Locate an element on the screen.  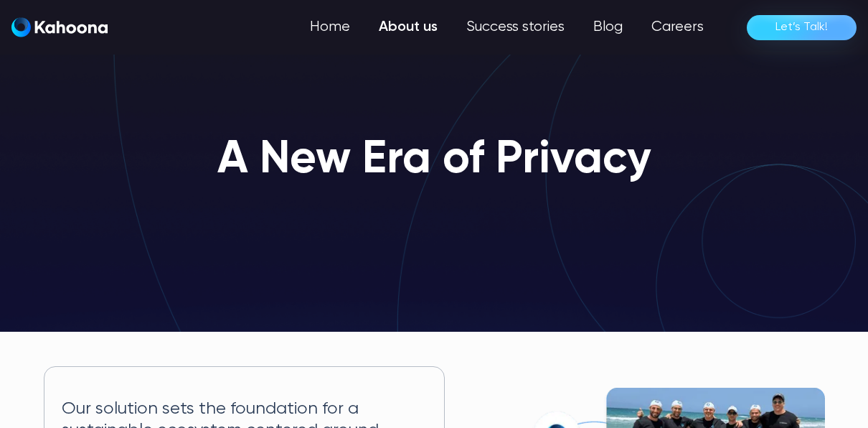
a: Careers is located at coordinates (678, 27).